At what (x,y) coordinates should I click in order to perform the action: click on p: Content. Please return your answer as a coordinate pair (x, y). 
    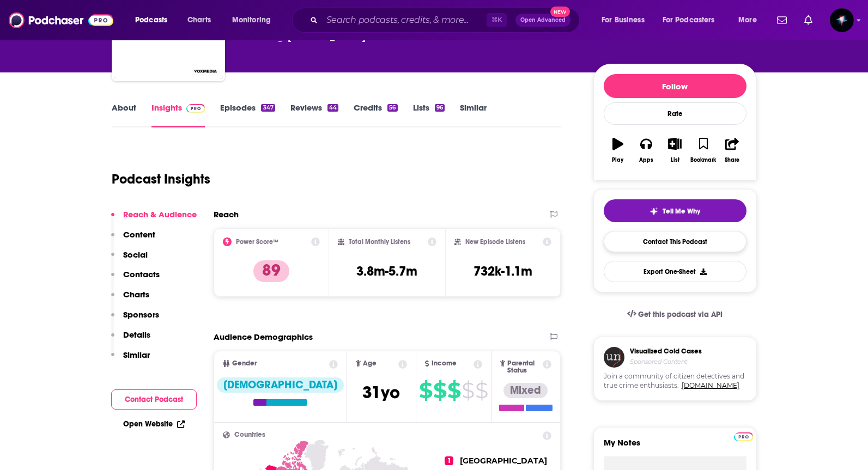
    Looking at the image, I should click on (139, 234).